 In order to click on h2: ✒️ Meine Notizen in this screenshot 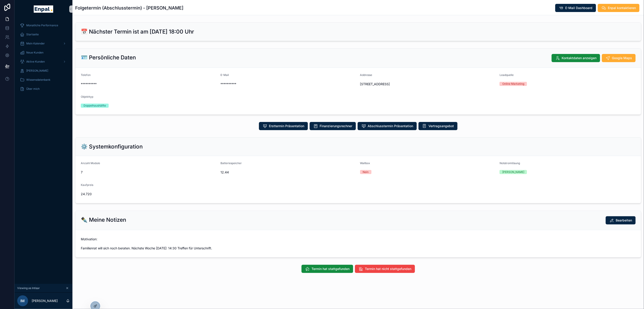, I will do `click(103, 220)`.